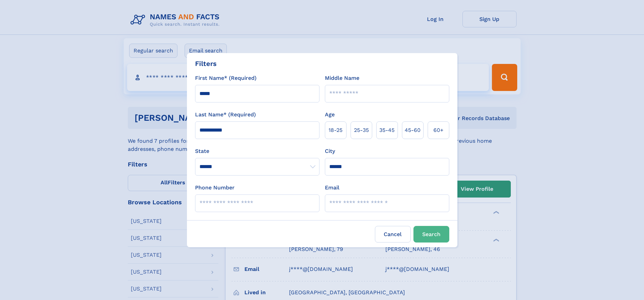 The width and height of the screenshot is (644, 300). I want to click on label: Last Name* (Required), so click(225, 115).